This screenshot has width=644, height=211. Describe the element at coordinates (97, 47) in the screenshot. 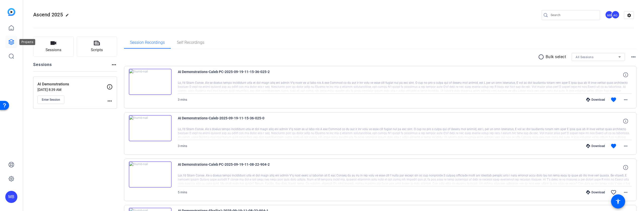

I see `button: Scripts` at that location.